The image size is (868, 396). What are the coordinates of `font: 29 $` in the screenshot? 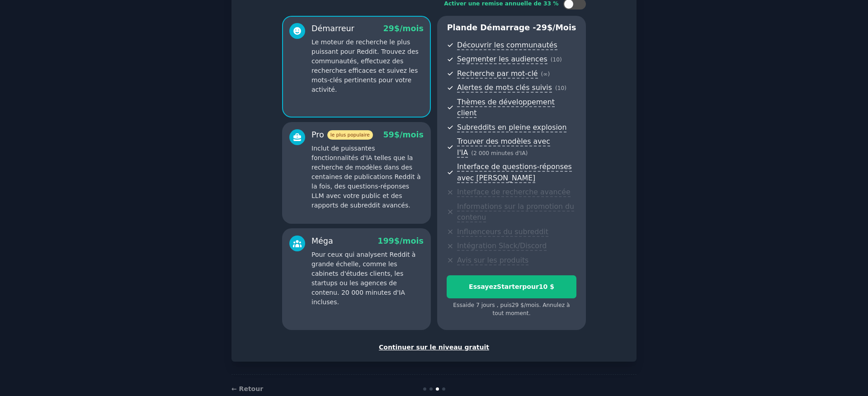 It's located at (517, 305).